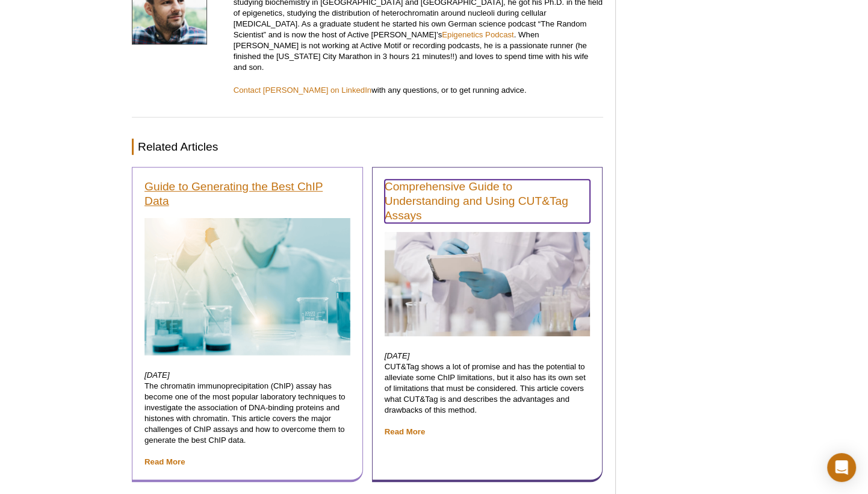 The image size is (868, 494). Describe the element at coordinates (418, 90) in the screenshot. I see `p: with any questions, or to get running advice.` at that location.